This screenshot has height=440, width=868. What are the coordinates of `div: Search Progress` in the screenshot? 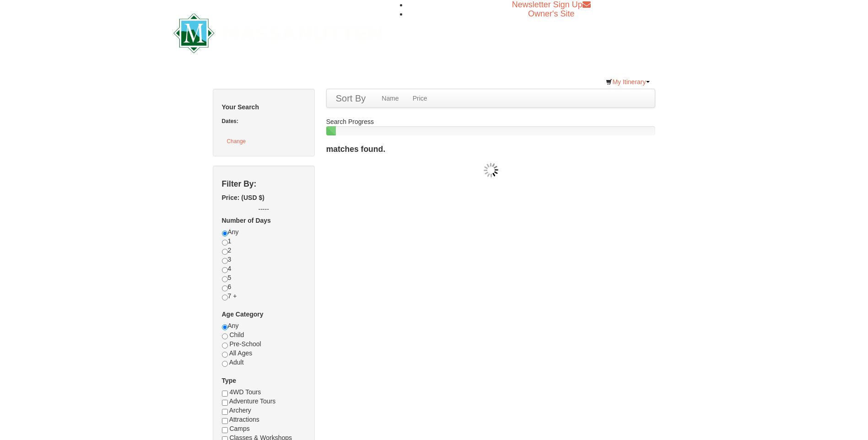 It's located at (491, 126).